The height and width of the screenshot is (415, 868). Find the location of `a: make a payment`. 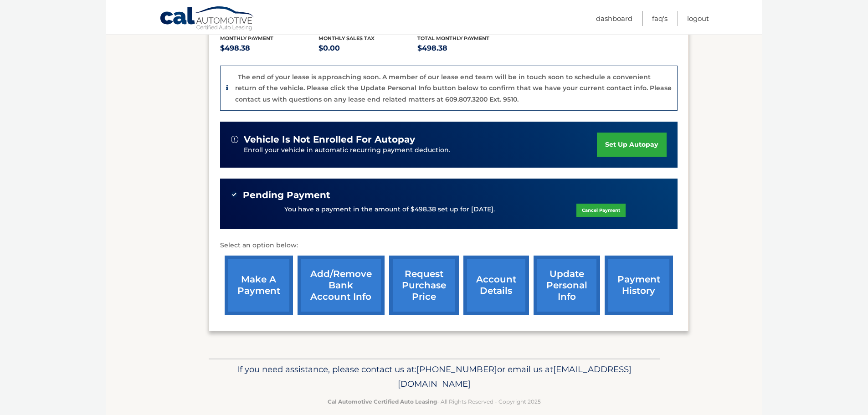

a: make a payment is located at coordinates (259, 285).